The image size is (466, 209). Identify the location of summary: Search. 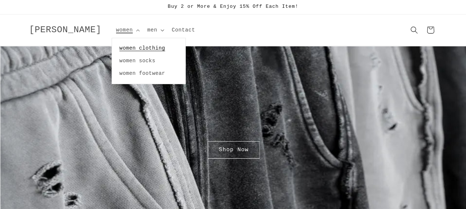
(414, 30).